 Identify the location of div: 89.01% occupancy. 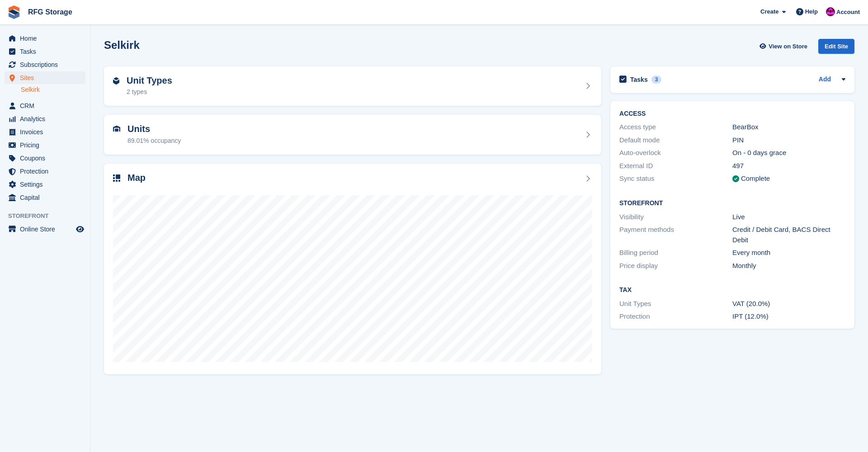
(154, 141).